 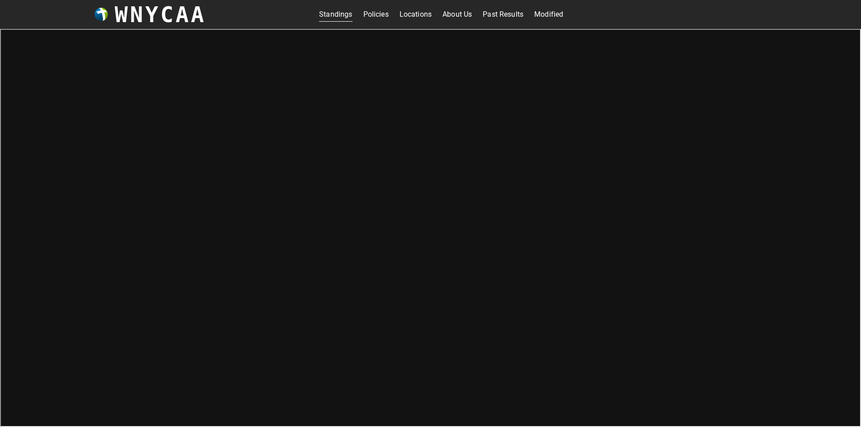 What do you see at coordinates (101, 14) in the screenshot?
I see `img: wnycaaBall.png` at bounding box center [101, 14].